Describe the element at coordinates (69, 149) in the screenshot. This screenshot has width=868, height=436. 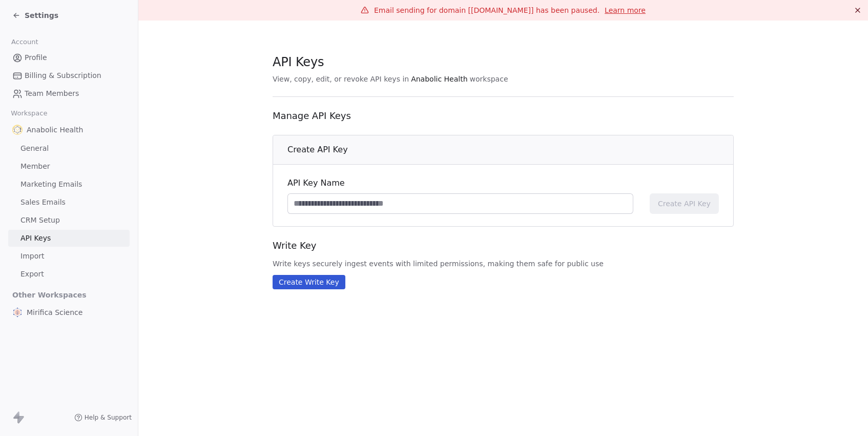
I see `a: General` at that location.